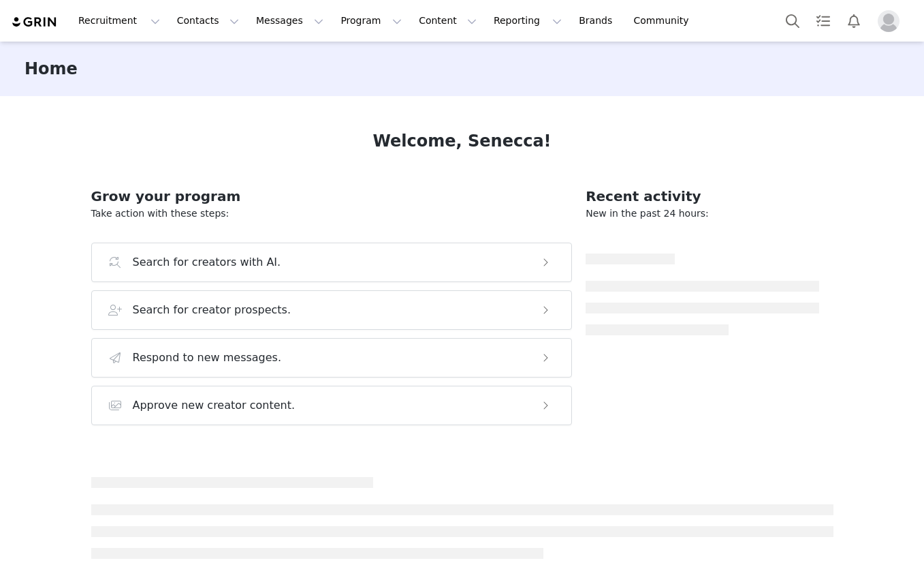  What do you see at coordinates (332, 310) in the screenshot?
I see `button: Search for creator prospects.` at bounding box center [332, 310].